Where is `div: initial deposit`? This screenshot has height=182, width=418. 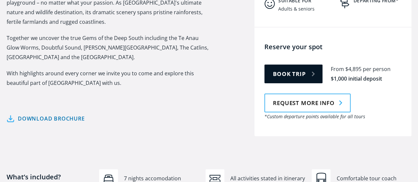
div: initial deposit is located at coordinates (365, 79).